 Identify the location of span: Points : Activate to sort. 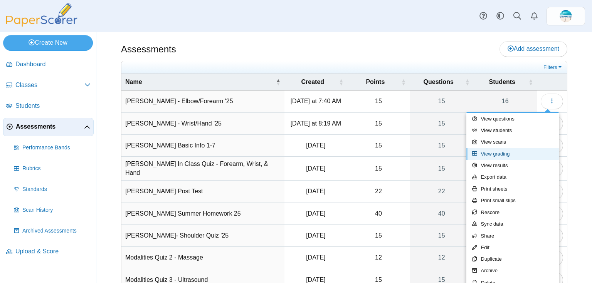
(404, 82).